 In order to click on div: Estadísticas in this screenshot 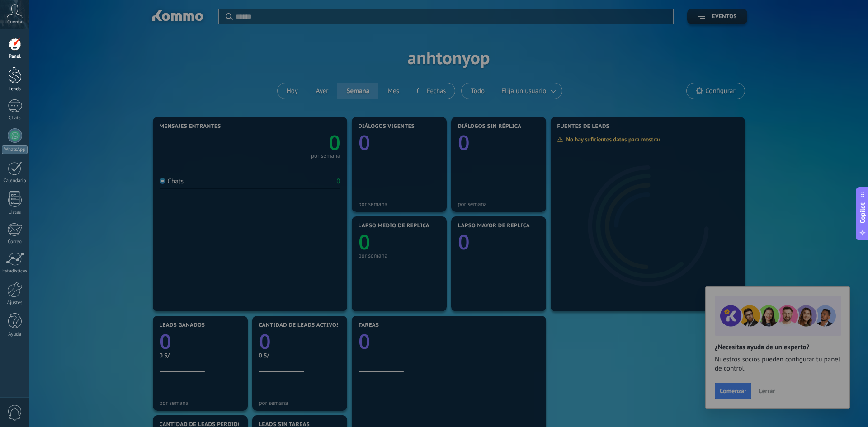, I will do `click(15, 271)`.